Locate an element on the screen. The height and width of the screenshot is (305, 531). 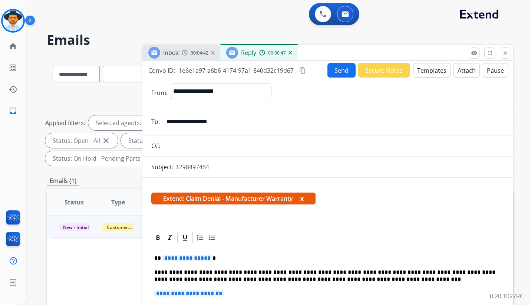
button: Templates is located at coordinates (431, 70).